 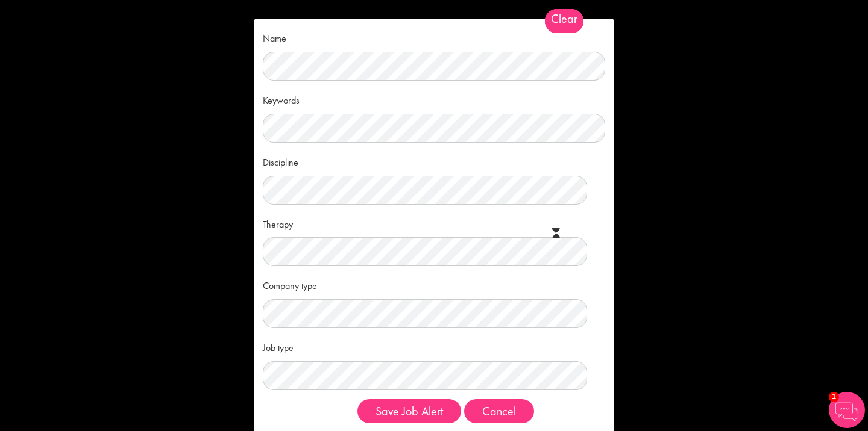 What do you see at coordinates (280, 161) in the screenshot?
I see `label: Discipline` at bounding box center [280, 161].